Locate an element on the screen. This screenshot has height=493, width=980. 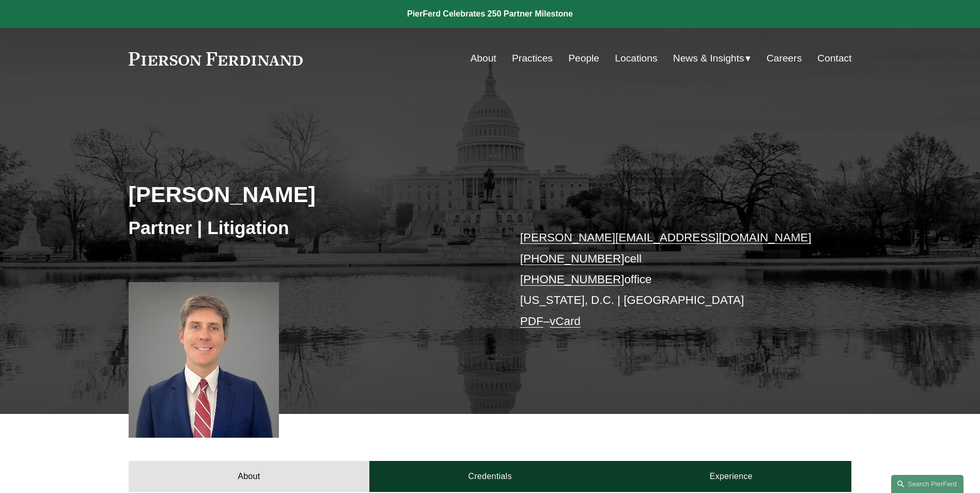
a: folder dropdown is located at coordinates (712, 58).